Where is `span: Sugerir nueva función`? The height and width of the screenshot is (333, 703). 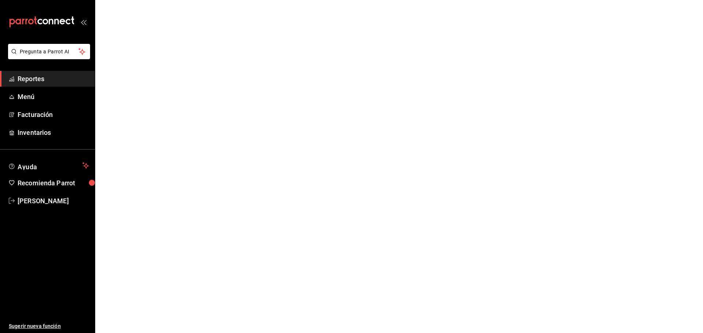 span: Sugerir nueva función is located at coordinates (49, 326).